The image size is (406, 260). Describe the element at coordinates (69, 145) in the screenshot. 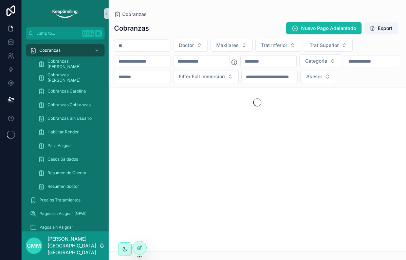

I see `a: Para Asignar` at that location.